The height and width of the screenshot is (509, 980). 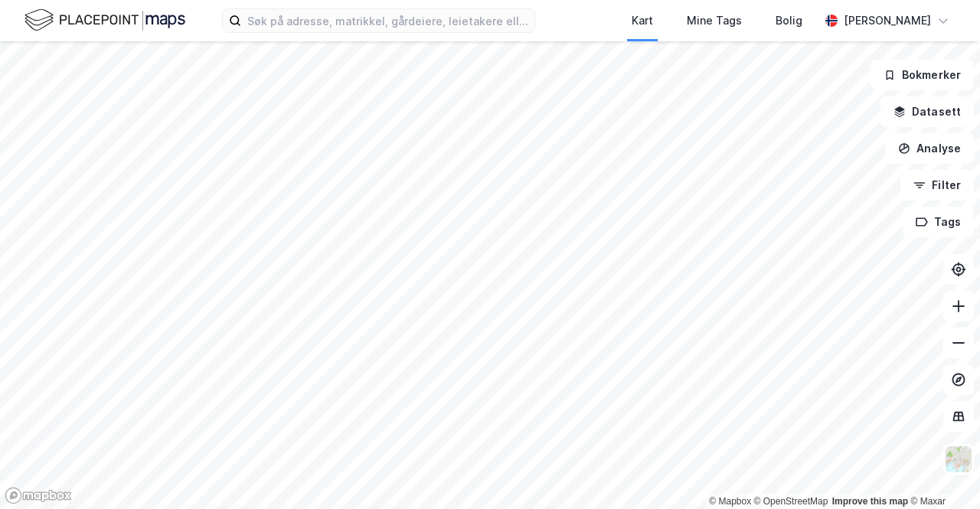 I want to click on button: Tags, so click(x=938, y=222).